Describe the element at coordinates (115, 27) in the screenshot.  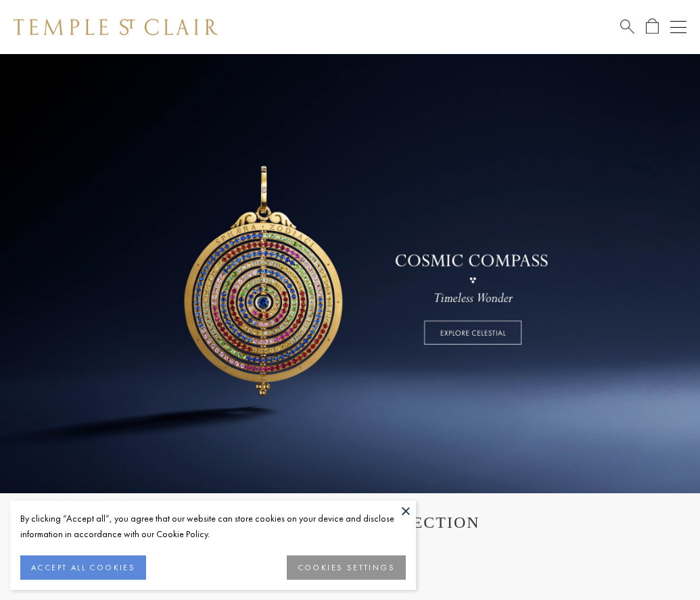
I see `img: Temple St. Clair` at that location.